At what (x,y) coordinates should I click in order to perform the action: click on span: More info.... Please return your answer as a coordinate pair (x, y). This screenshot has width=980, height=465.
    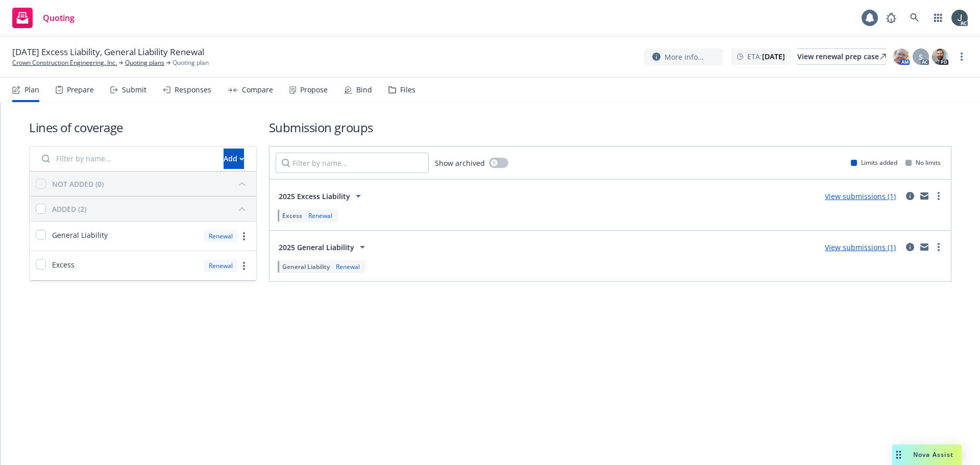
    Looking at the image, I should click on (684, 56).